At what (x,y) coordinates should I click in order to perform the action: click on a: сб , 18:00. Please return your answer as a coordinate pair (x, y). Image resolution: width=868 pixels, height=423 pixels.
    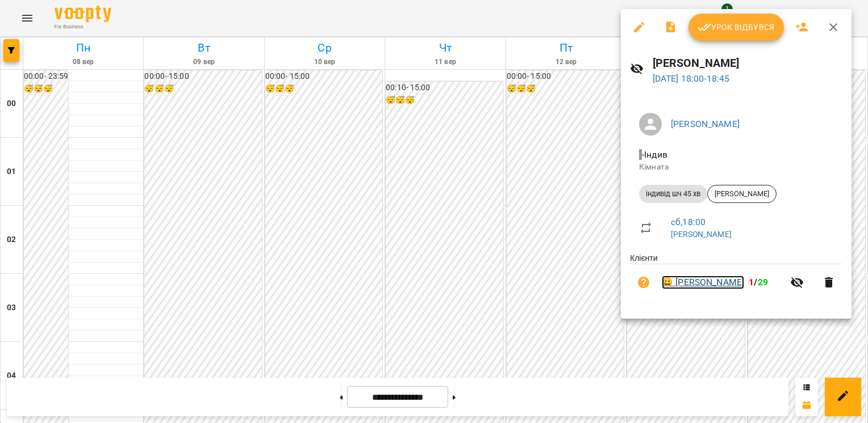
    Looking at the image, I should click on (688, 222).